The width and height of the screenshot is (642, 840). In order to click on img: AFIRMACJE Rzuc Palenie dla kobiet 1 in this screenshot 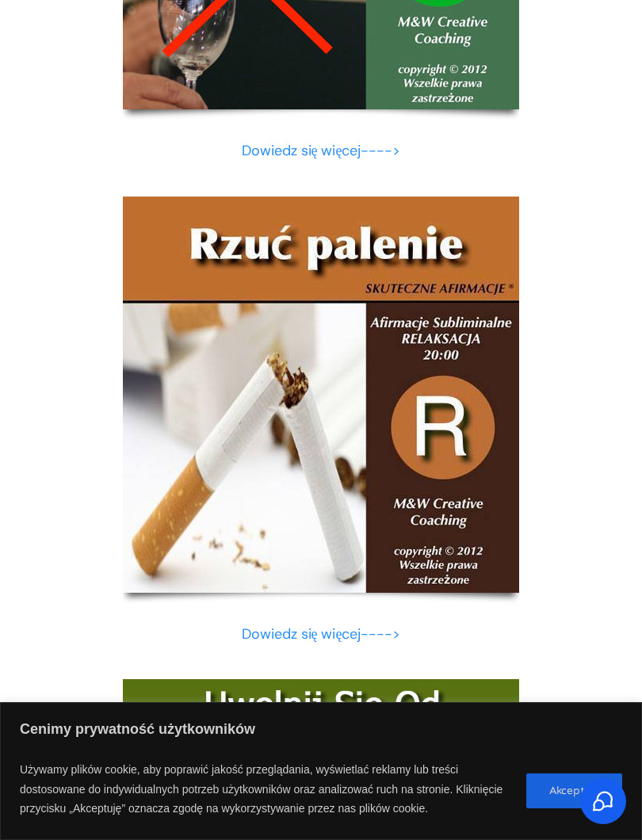, I will do `click(321, 395)`.